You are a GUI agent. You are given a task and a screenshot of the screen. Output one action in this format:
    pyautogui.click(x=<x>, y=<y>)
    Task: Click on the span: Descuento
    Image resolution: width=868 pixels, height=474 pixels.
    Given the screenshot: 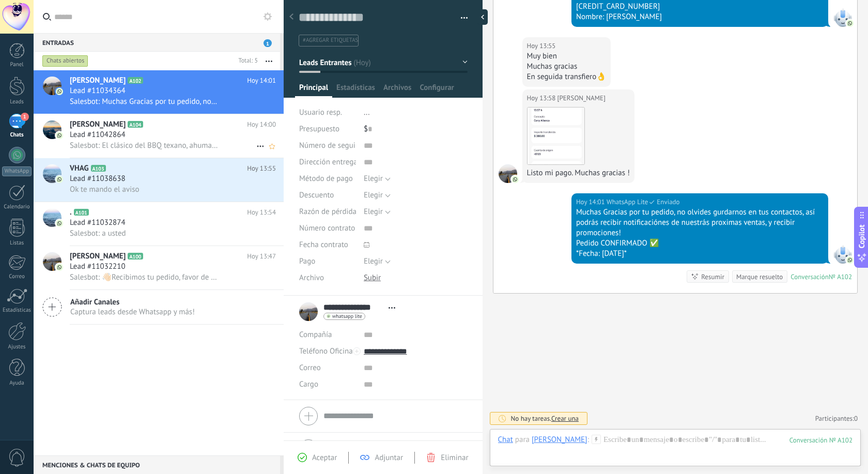 What is the action you would take?
    pyautogui.click(x=316, y=195)
    